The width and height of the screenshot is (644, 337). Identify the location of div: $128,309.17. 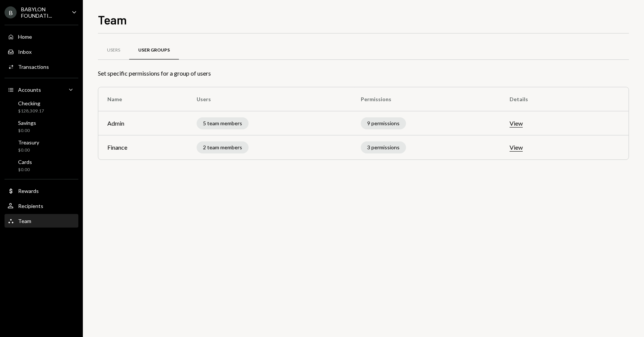
(31, 111).